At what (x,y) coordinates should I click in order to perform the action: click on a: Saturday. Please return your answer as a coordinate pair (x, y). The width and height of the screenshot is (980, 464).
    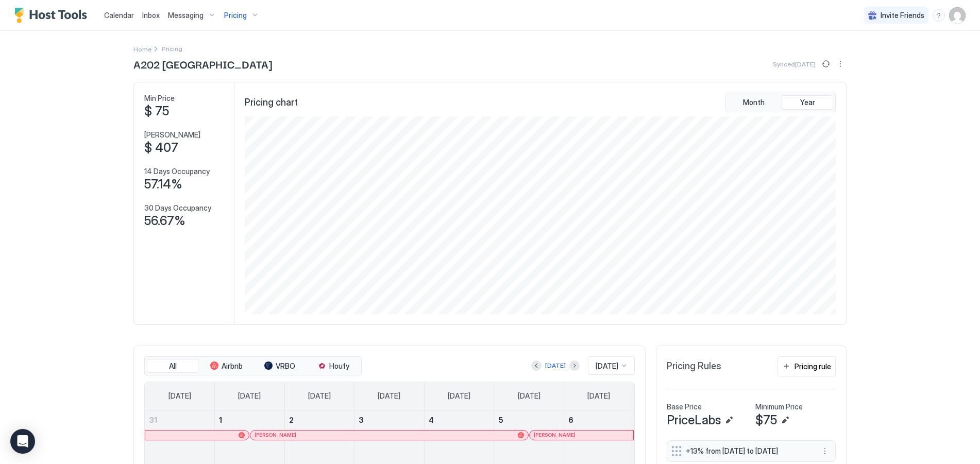
    Looking at the image, I should click on (599, 396).